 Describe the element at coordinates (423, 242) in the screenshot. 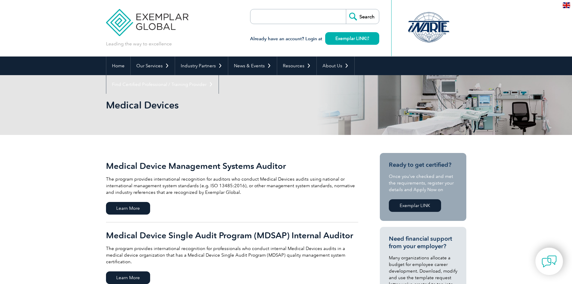

I see `h3: Need financial support from your employer?` at that location.